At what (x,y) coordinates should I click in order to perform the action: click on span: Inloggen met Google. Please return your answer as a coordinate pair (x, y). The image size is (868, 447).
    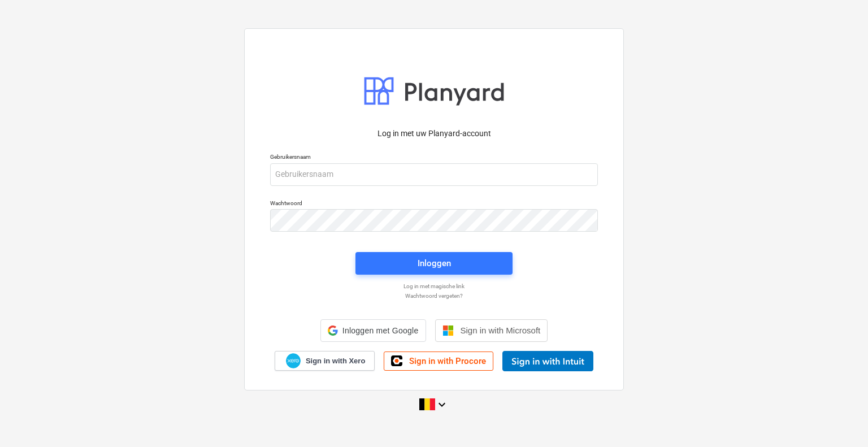
    Looking at the image, I should click on (381, 331).